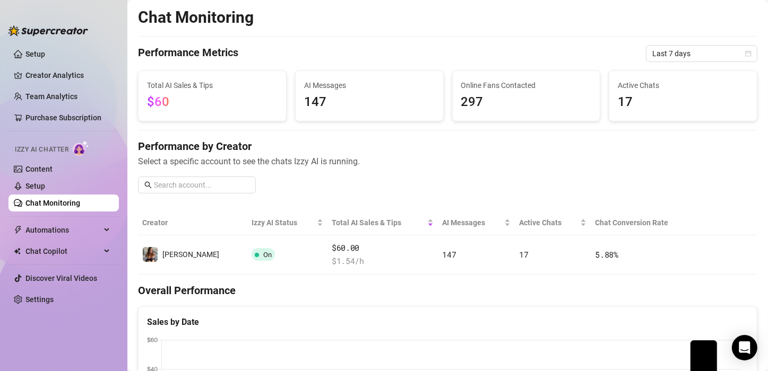 This screenshot has height=371, width=768. Describe the element at coordinates (63, 230) in the screenshot. I see `span: Automations` at that location.